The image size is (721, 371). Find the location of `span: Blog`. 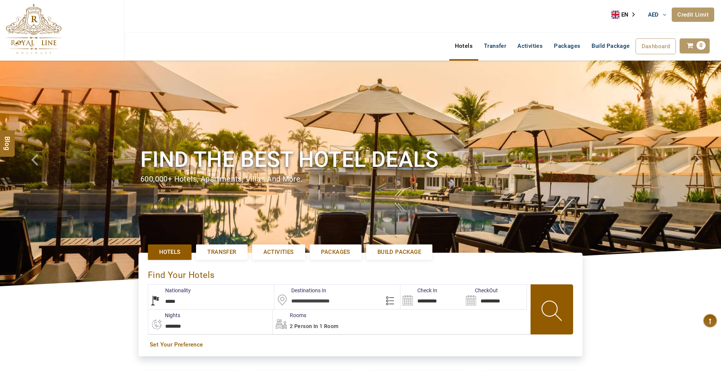

span: Blog is located at coordinates (8, 139).